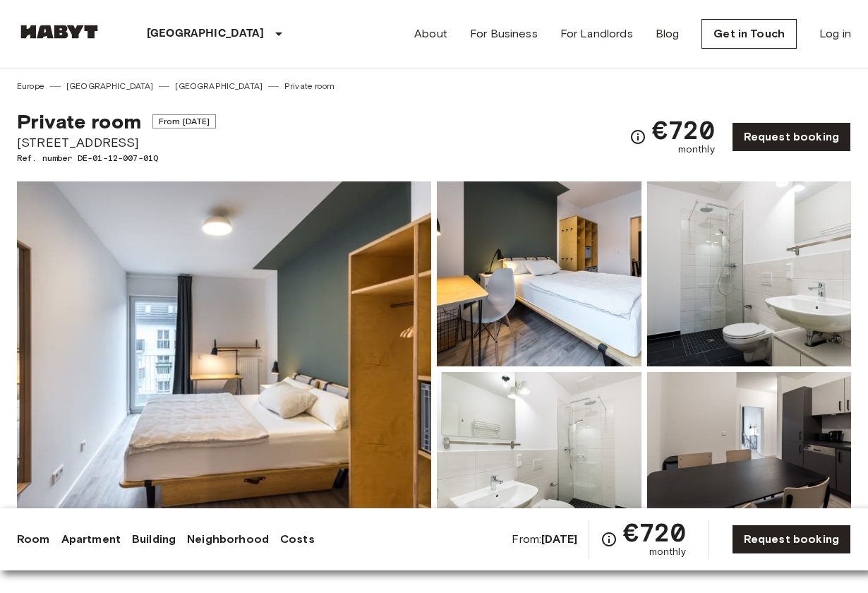 This screenshot has height=593, width=868. I want to click on a: For Landlords, so click(597, 33).